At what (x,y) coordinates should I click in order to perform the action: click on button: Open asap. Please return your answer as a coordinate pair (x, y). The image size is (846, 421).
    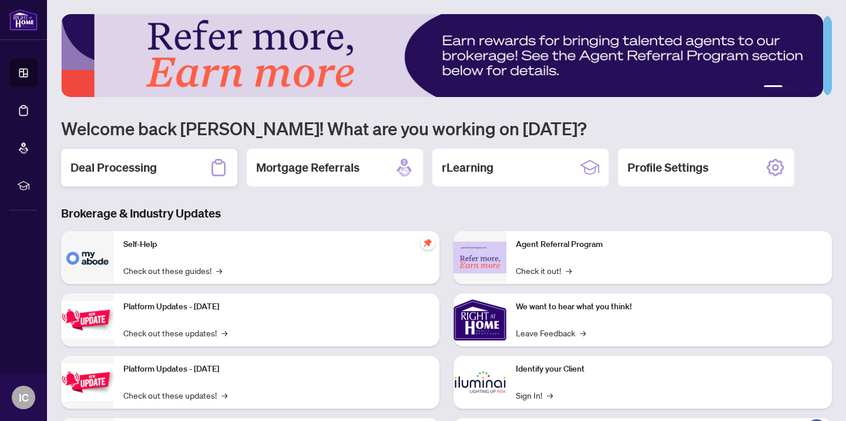
    Looking at the image, I should click on (817, 397).